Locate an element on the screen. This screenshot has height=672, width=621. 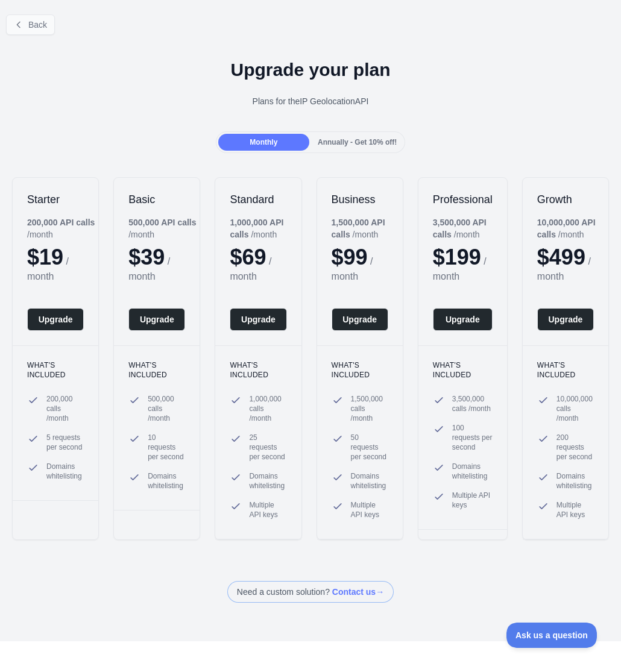
span: 5 requests per second is located at coordinates (65, 442).